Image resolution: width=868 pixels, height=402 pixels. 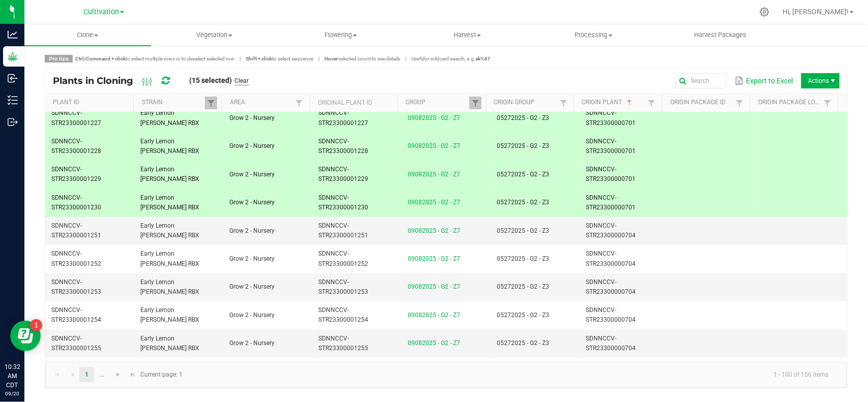 I want to click on a: Clear, so click(x=242, y=81).